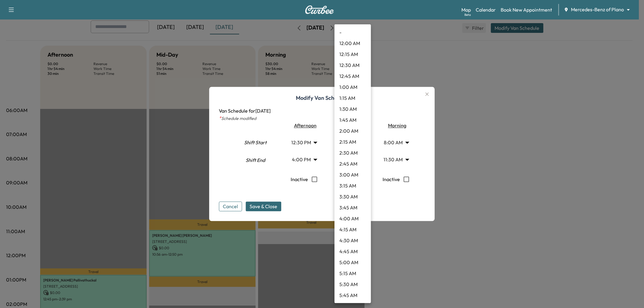 Image resolution: width=644 pixels, height=308 pixels. Describe the element at coordinates (353, 43) in the screenshot. I see `li: 12:00 AM` at that location.